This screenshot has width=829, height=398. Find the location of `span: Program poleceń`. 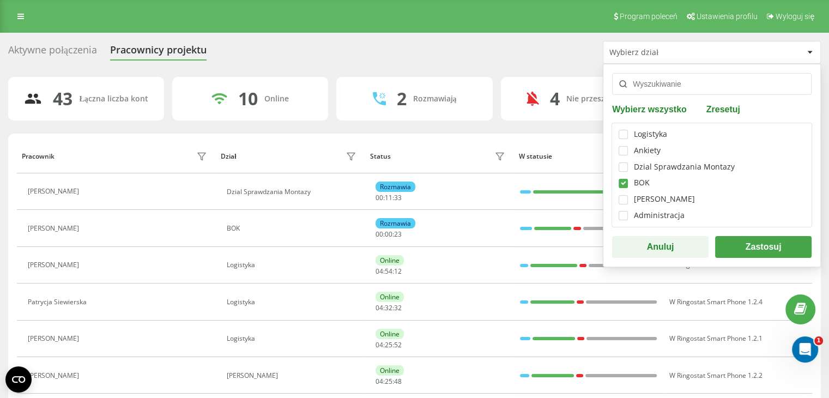

span: Program poleceń is located at coordinates (649, 16).